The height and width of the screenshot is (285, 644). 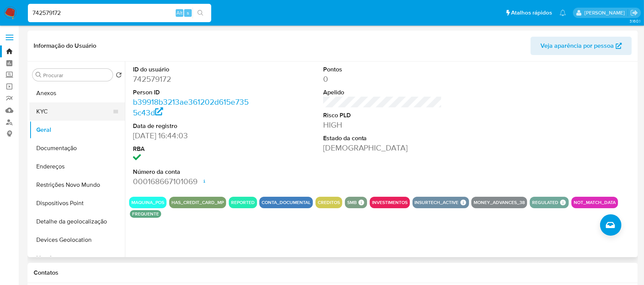 What do you see at coordinates (193, 69) in the screenshot?
I see `dt: ID do usuário` at bounding box center [193, 69].